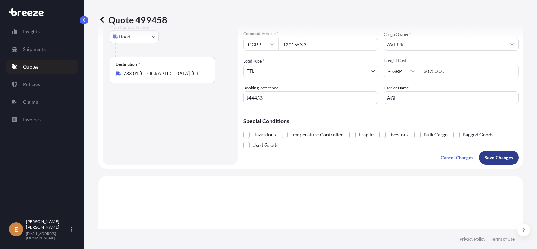 The width and height of the screenshot is (537, 249). I want to click on a: Insights, so click(42, 32).